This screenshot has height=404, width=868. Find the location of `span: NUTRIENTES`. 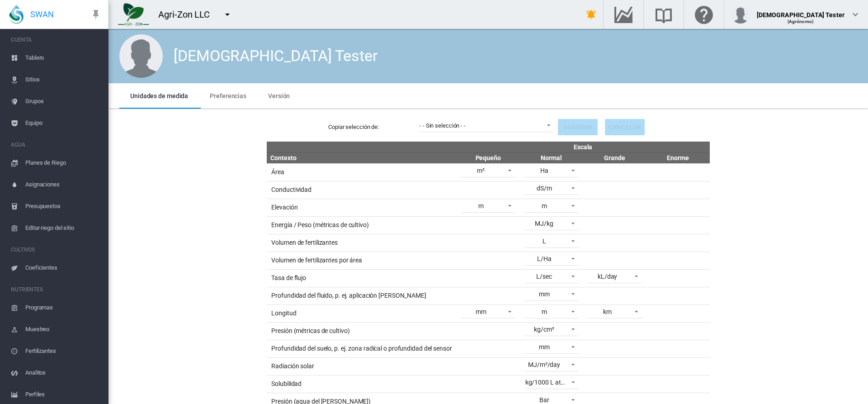

span: NUTRIENTES is located at coordinates (56, 289).